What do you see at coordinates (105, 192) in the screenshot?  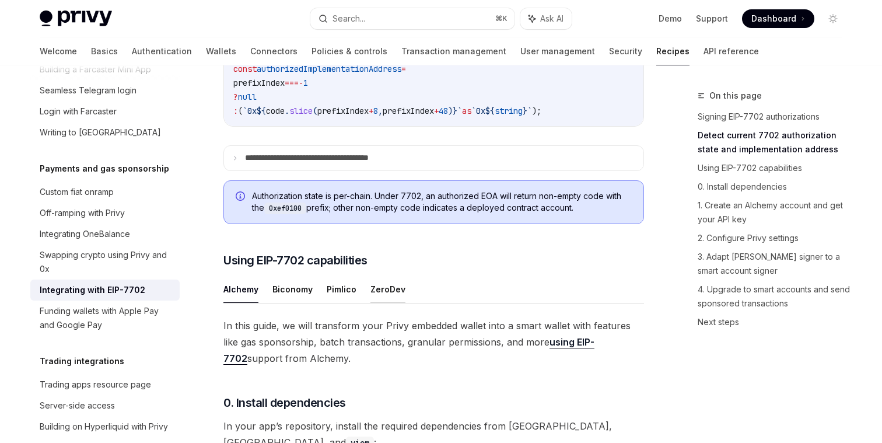 I see `a: Custom fiat onramp` at bounding box center [105, 192].